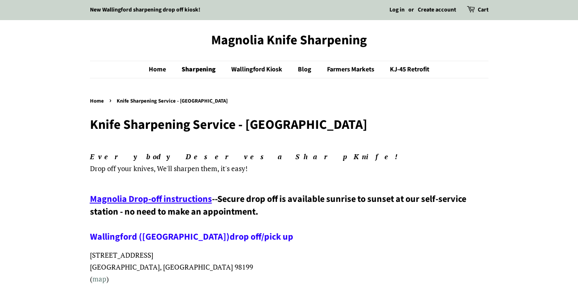  What do you see at coordinates (289, 40) in the screenshot?
I see `a: Magnolia Knife Sharpening` at bounding box center [289, 40].